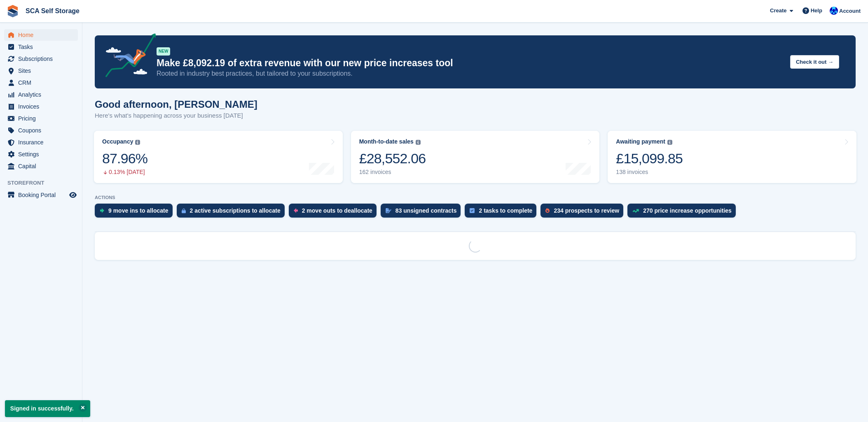 The width and height of the screenshot is (868, 422). What do you see at coordinates (43, 71) in the screenshot?
I see `span: Sites` at bounding box center [43, 71].